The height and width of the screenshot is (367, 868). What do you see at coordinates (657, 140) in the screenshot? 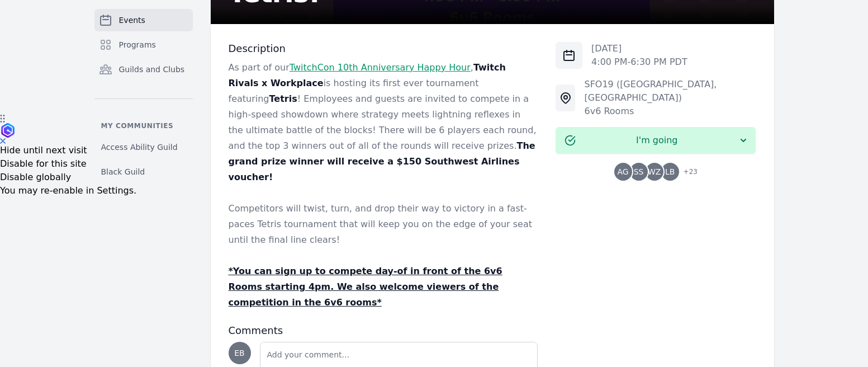
I see `span: I'm going` at bounding box center [657, 140].